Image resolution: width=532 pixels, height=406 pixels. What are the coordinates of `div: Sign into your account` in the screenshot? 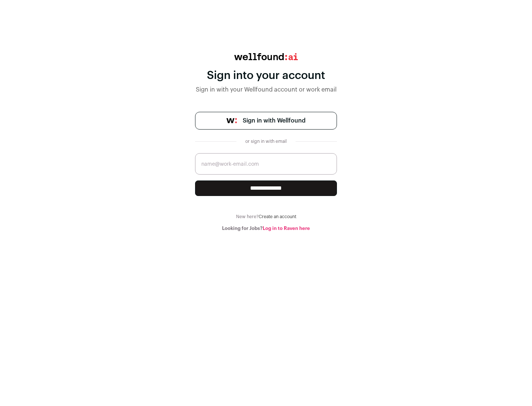 It's located at (266, 76).